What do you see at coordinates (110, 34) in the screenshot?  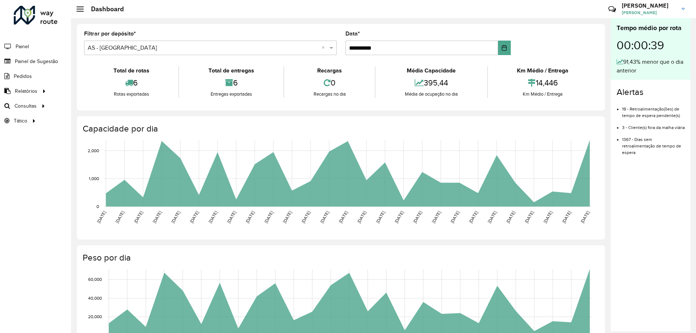 I see `label: Filtrar por depósito` at bounding box center [110, 34].